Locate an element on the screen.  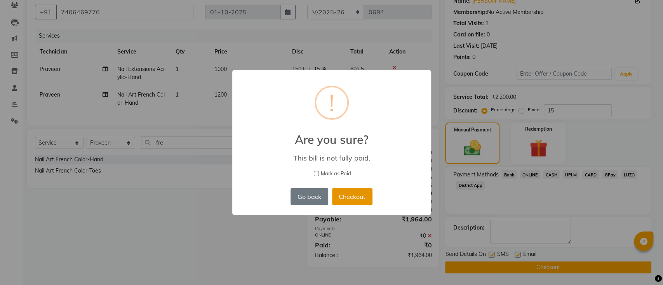
h2: Are you sure? is located at coordinates (331, 135).